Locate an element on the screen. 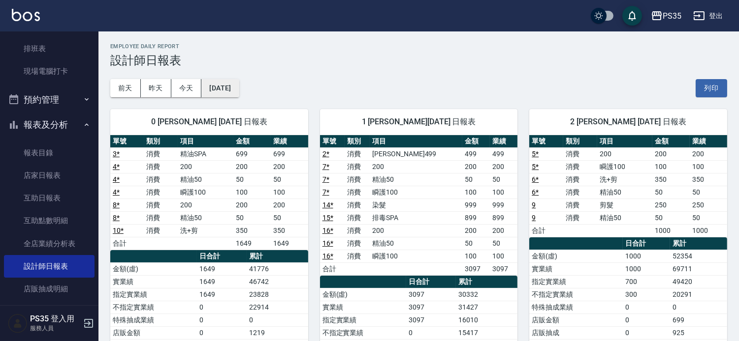  button: 報表及分析 is located at coordinates (49, 125).